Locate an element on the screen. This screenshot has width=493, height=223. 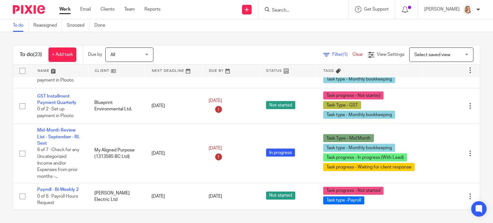
span: All is located at coordinates (113, 55).